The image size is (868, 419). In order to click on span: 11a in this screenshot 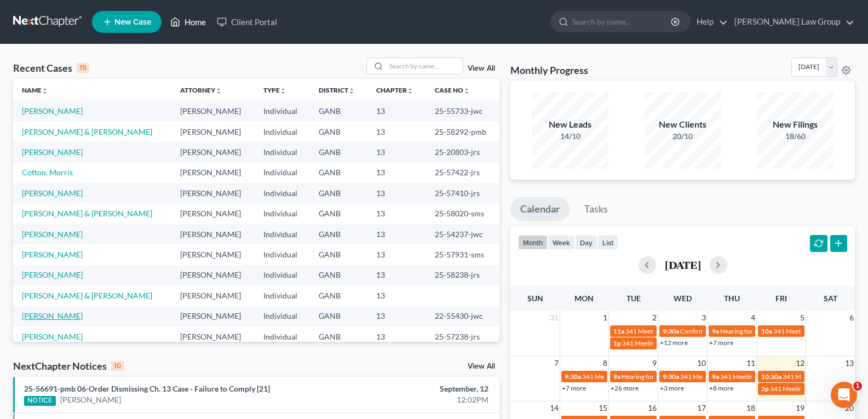, I will do `click(619, 331)`.